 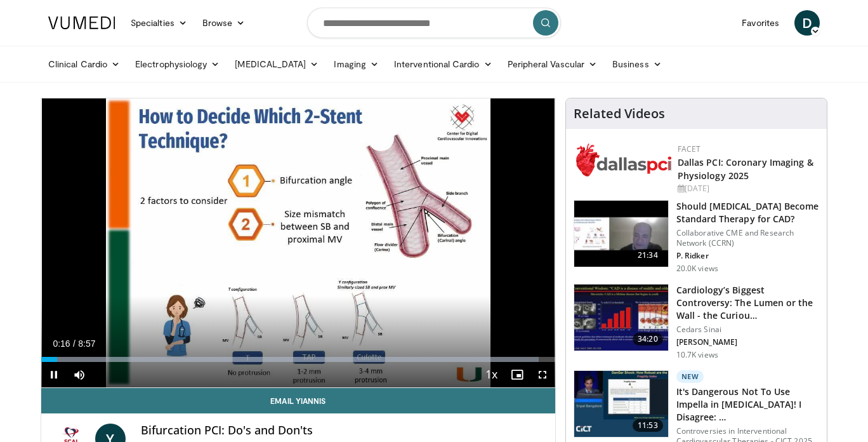 I want to click on span: 11:53, so click(x=648, y=425).